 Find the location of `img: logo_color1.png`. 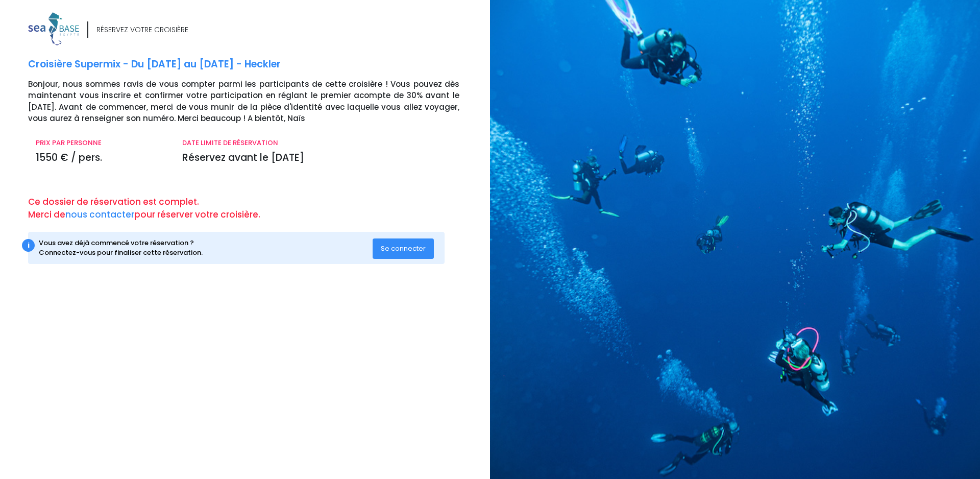

img: logo_color1.png is located at coordinates (54, 29).